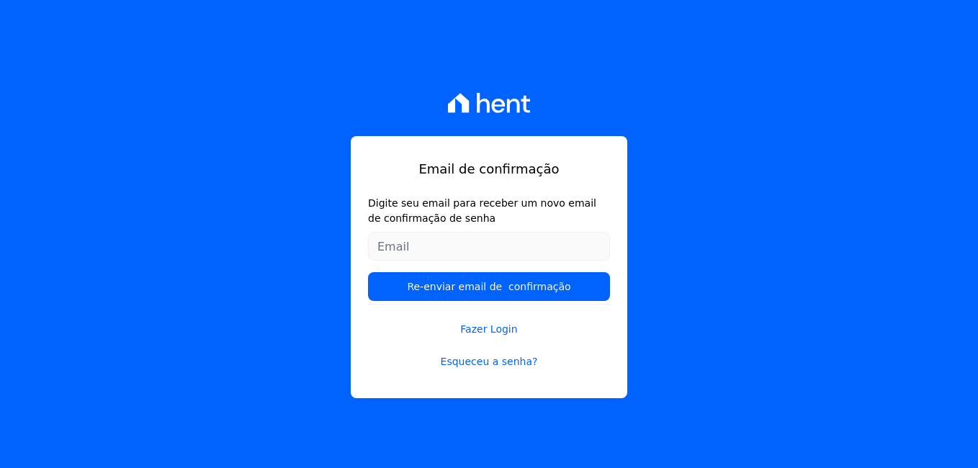 The width and height of the screenshot is (978, 468). Describe the element at coordinates (489, 287) in the screenshot. I see `input: Re-enviar email de confirmação` at that location.